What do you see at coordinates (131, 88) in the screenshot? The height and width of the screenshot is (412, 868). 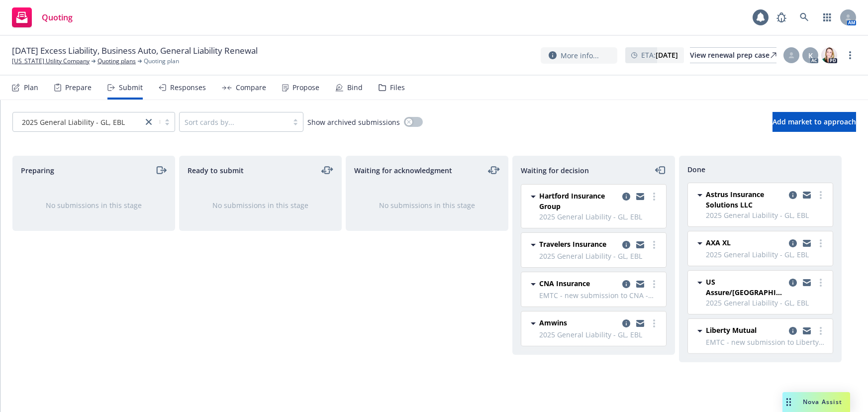 I see `div: Submit` at bounding box center [131, 88].